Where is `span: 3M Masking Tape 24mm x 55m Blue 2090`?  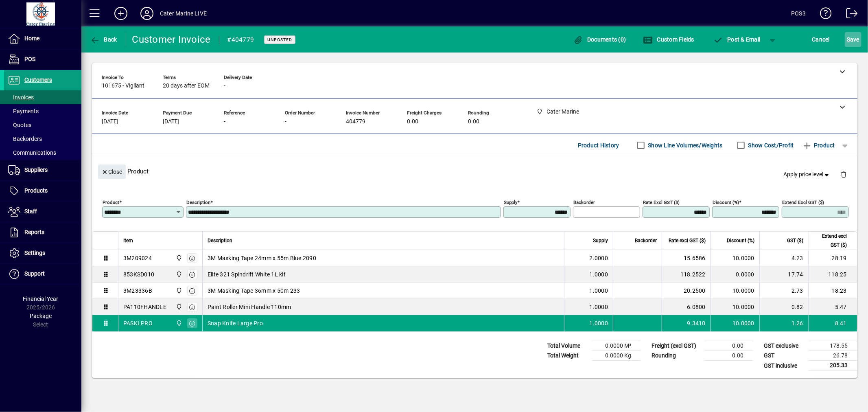 span: 3M Masking Tape 24mm x 55m Blue 2090 is located at coordinates (261, 258).